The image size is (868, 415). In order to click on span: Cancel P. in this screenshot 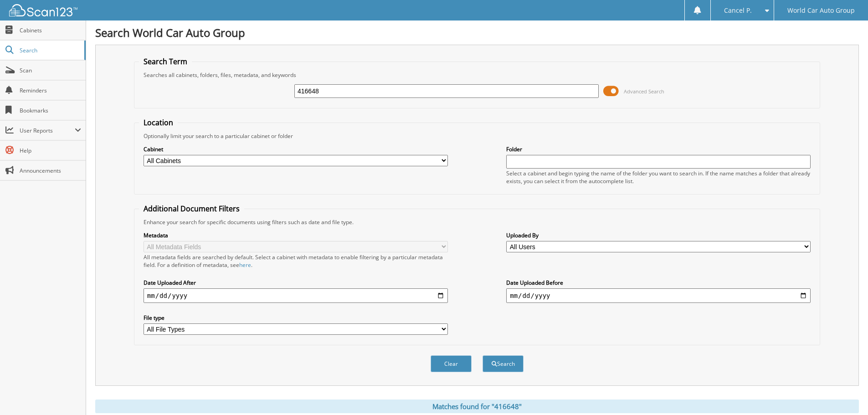, I will do `click(738, 11)`.